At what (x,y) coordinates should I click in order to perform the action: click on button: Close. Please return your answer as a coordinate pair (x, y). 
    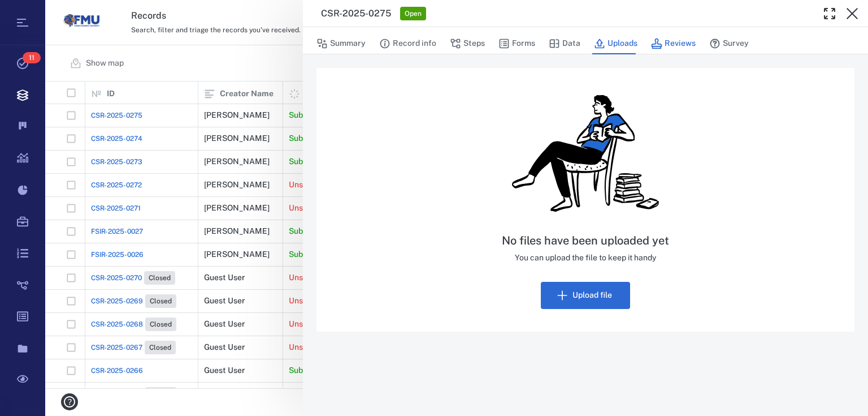
    Looking at the image, I should click on (852, 14).